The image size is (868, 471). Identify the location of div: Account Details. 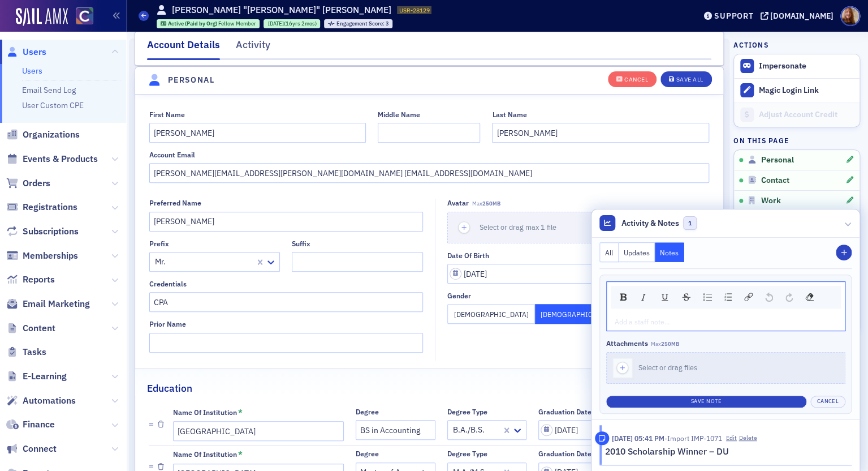
(183, 49).